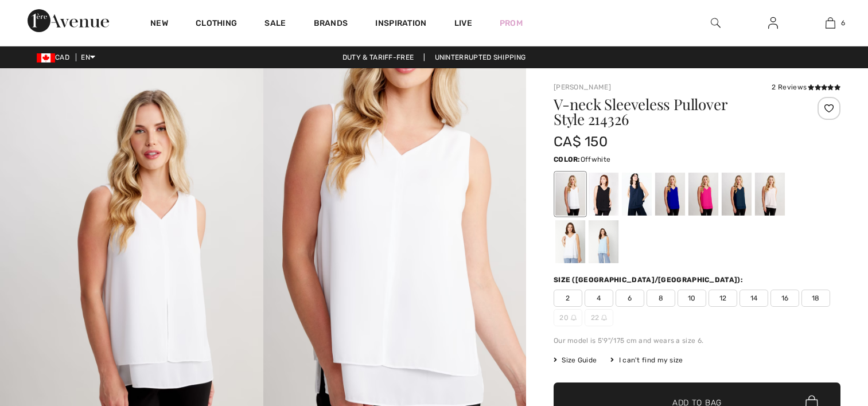 The width and height of the screenshot is (868, 406). I want to click on div: 2 Reviews, so click(806, 87).